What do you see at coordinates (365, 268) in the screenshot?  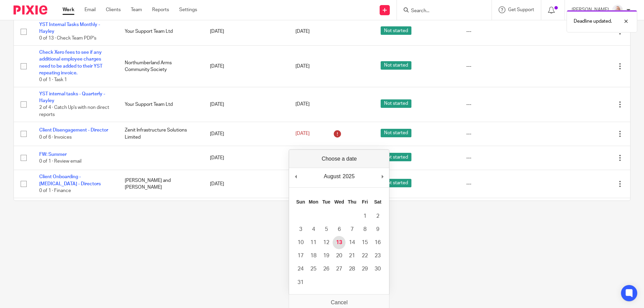 I see `button: 29` at bounding box center [365, 268].